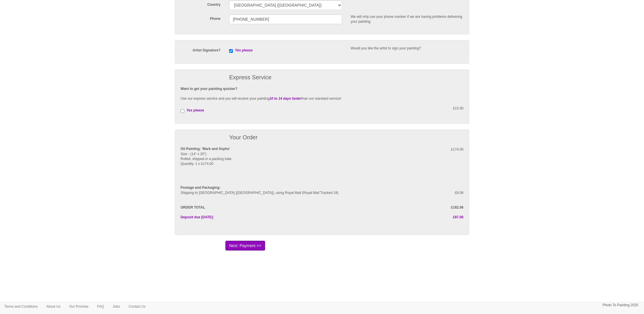 The height and width of the screenshot is (314, 644). What do you see at coordinates (407, 19) in the screenshot?
I see `div: We will only use your phone number if we are having problems delivering your painting.` at bounding box center [407, 19].